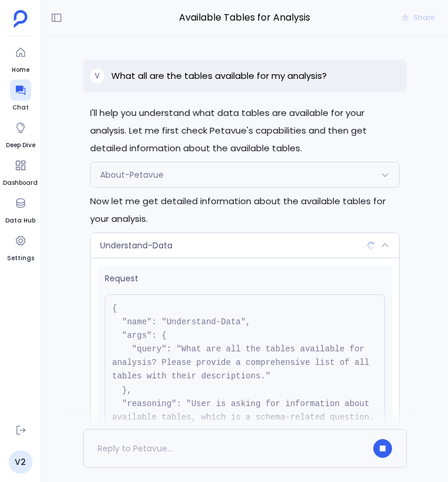 The image size is (448, 482). What do you see at coordinates (244, 278) in the screenshot?
I see `span: Request` at bounding box center [244, 278].